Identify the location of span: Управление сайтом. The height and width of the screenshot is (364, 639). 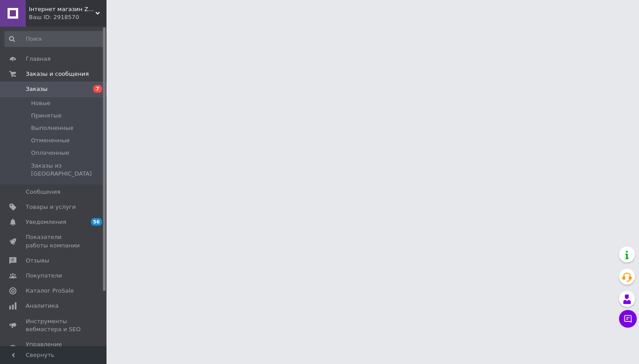
(54, 348).